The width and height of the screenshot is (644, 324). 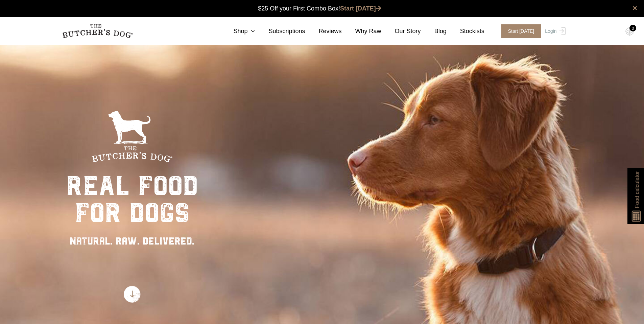 I want to click on a: Blog, so click(x=434, y=31).